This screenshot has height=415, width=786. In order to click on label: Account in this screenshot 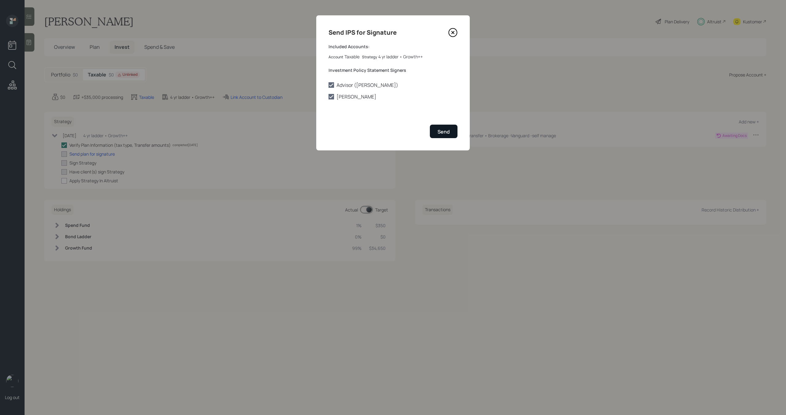, I will do `click(336, 57)`.